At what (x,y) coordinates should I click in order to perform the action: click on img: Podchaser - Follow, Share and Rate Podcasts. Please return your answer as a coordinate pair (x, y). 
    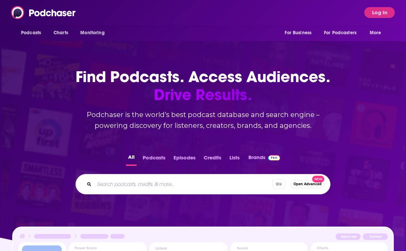
    Looking at the image, I should click on (44, 13).